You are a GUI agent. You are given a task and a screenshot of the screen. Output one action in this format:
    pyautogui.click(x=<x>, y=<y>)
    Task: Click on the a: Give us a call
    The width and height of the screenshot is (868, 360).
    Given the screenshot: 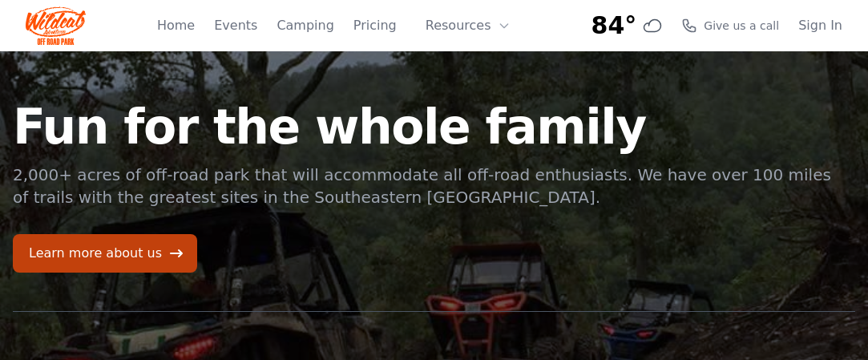 What is the action you would take?
    pyautogui.click(x=731, y=25)
    